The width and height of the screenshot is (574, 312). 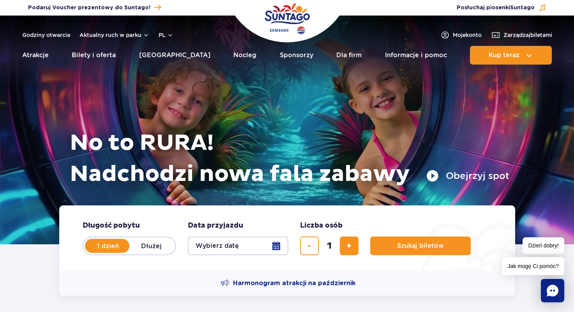 What do you see at coordinates (296, 55) in the screenshot?
I see `a: Sponsorzy` at bounding box center [296, 55].